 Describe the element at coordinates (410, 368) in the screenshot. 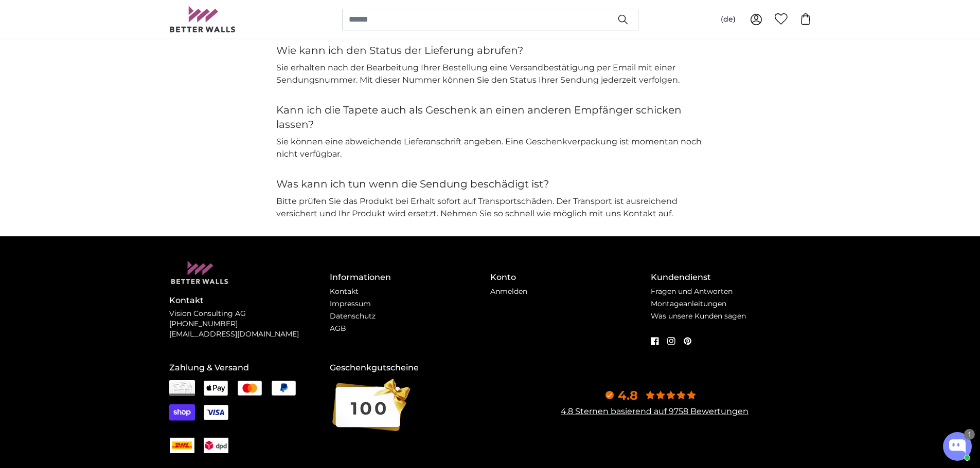

I see `h4: Geschenkgutscheine` at that location.